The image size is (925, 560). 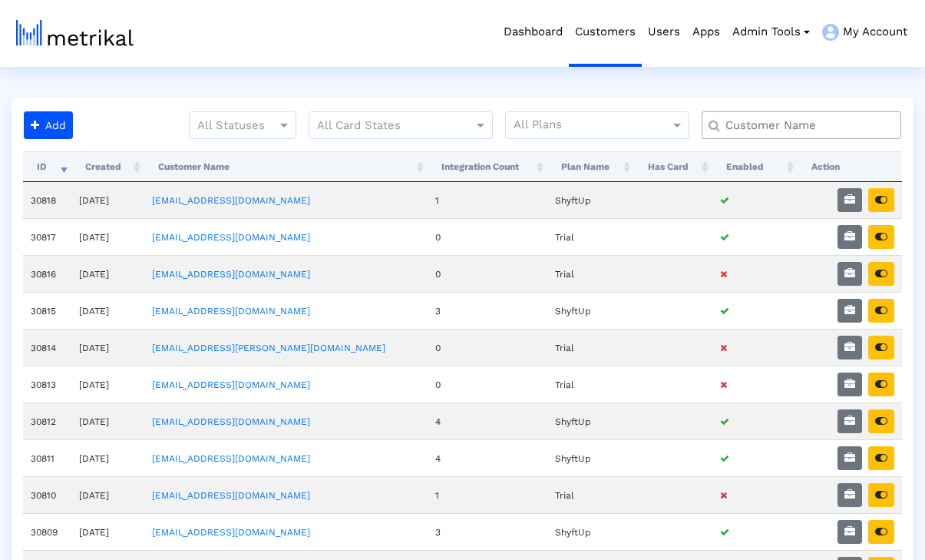 What do you see at coordinates (805, 125) in the screenshot?
I see `input: Customer Name` at bounding box center [805, 125].